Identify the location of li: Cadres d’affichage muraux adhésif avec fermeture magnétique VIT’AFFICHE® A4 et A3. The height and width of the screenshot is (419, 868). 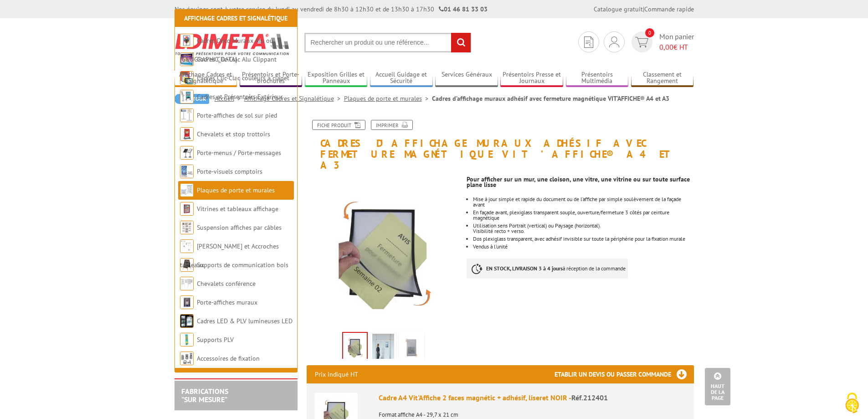
(550, 99).